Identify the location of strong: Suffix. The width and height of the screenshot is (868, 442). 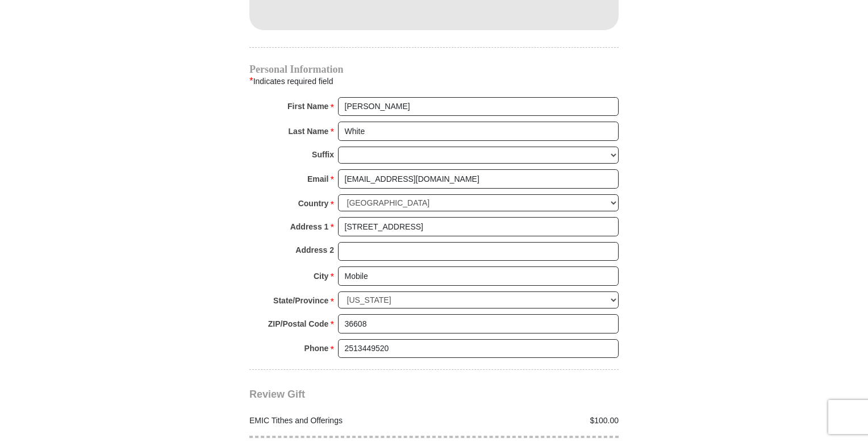
(322, 155).